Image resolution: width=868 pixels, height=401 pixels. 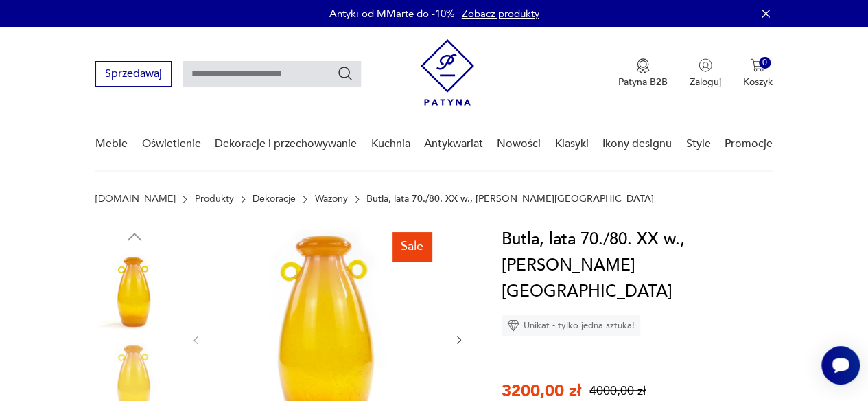 I want to click on p: Zaloguj, so click(x=706, y=82).